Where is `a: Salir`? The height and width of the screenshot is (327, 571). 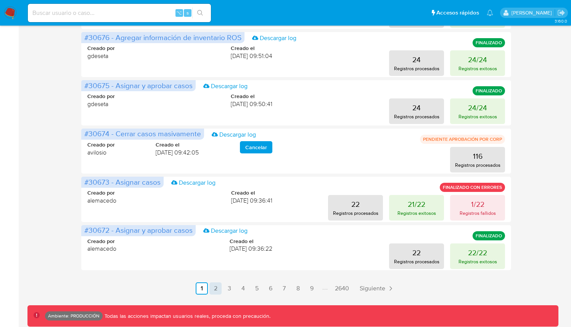 a: Salir is located at coordinates (561, 13).